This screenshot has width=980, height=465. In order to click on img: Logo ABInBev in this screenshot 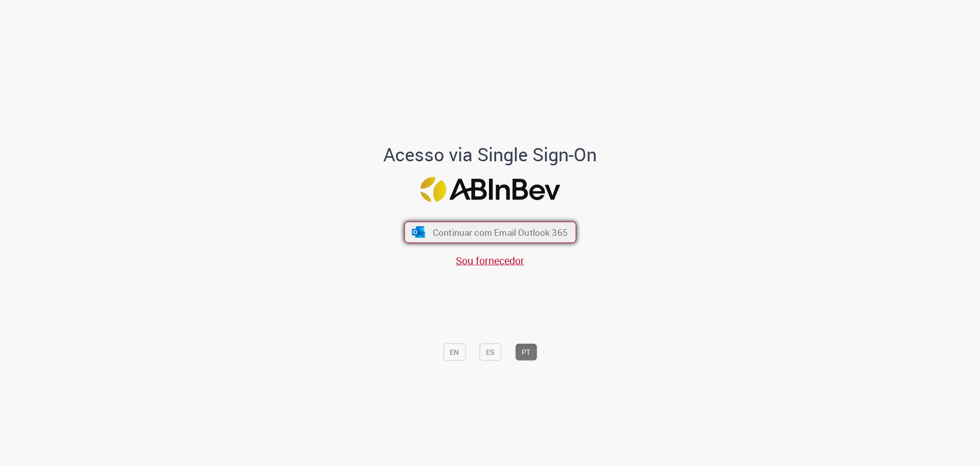, I will do `click(490, 188)`.